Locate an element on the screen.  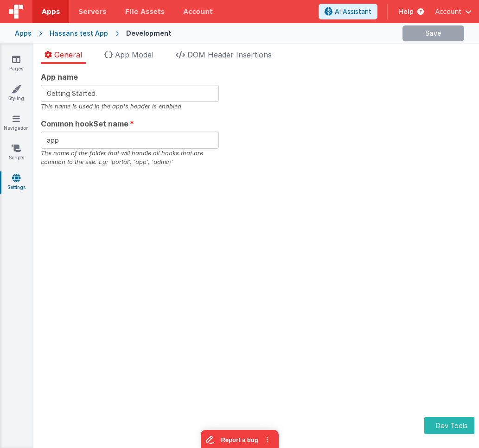
span: More options is located at coordinates (66, 10).